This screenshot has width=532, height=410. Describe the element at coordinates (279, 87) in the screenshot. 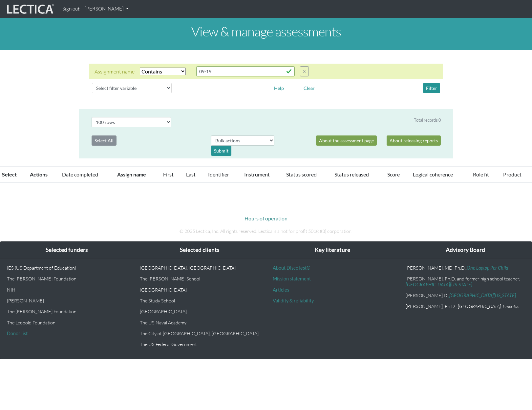

I see `a: Help` at that location.